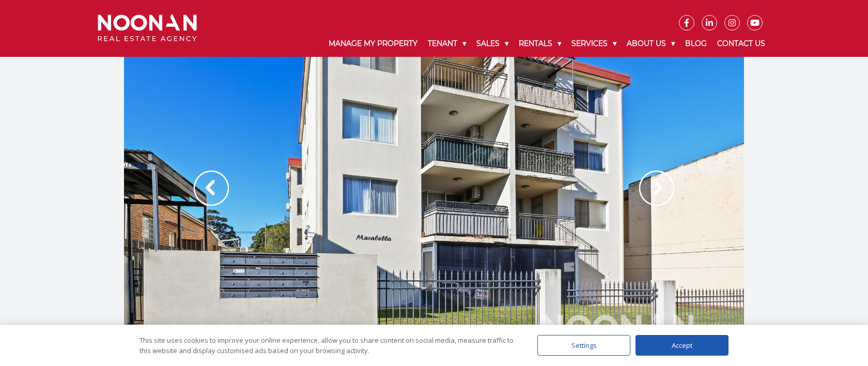 The height and width of the screenshot is (366, 868). Describe the element at coordinates (741, 43) in the screenshot. I see `a: Contact Us` at that location.